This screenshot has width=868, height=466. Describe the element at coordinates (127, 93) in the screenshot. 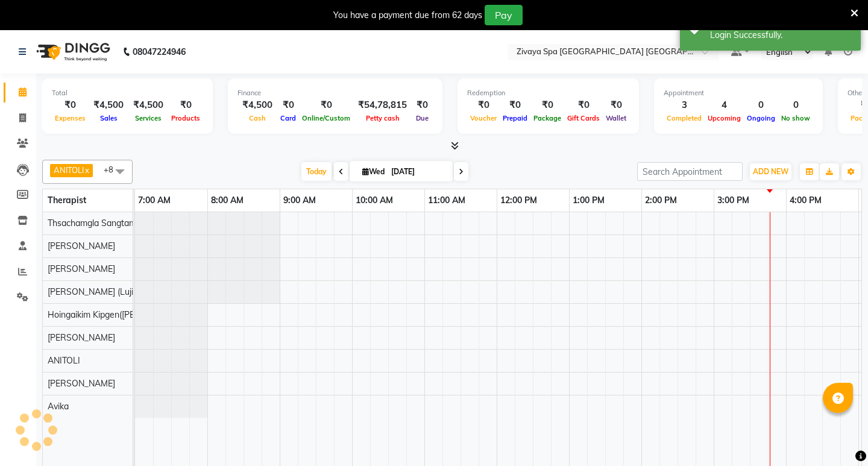

I see `div: Total` at that location.